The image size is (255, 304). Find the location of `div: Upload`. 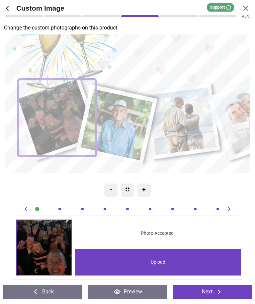

div: Upload is located at coordinates (158, 263).